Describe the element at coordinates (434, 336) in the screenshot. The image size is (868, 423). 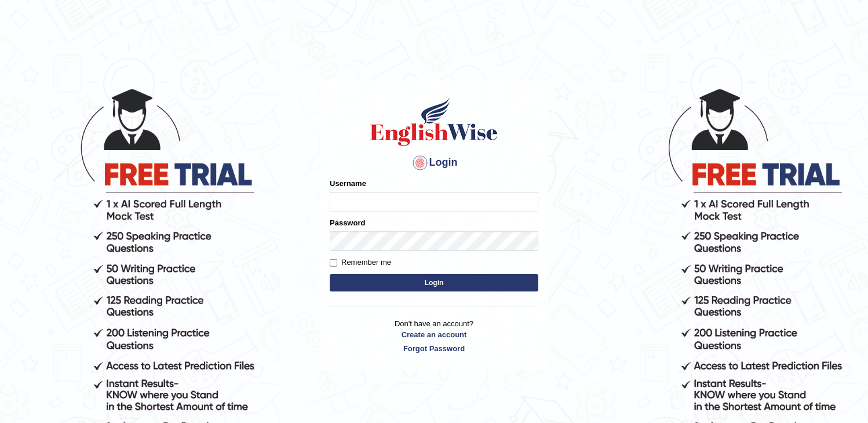
I see `p: Don't have an account?` at that location.